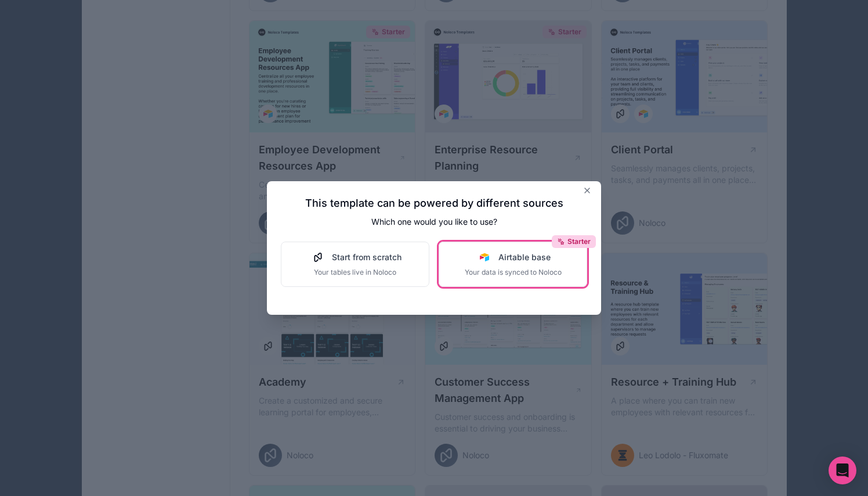 The width and height of the screenshot is (868, 496). I want to click on div: Open Intercom Messenger, so click(842, 470).